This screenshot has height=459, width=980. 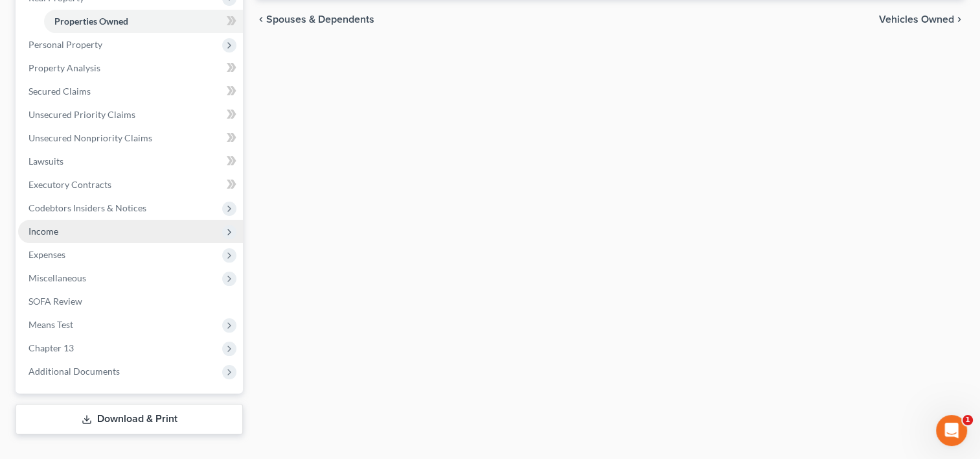 I want to click on span: Miscellaneous, so click(x=57, y=277).